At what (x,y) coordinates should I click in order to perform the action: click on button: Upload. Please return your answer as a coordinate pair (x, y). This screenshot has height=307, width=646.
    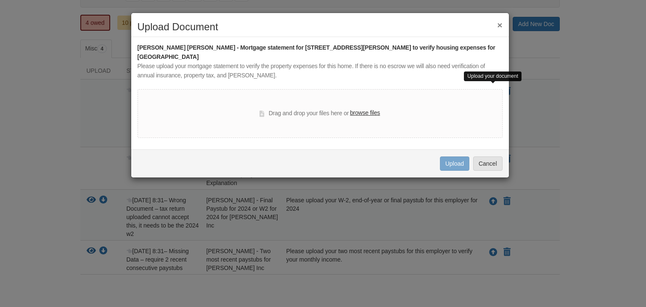
    Looking at the image, I should click on (454, 164).